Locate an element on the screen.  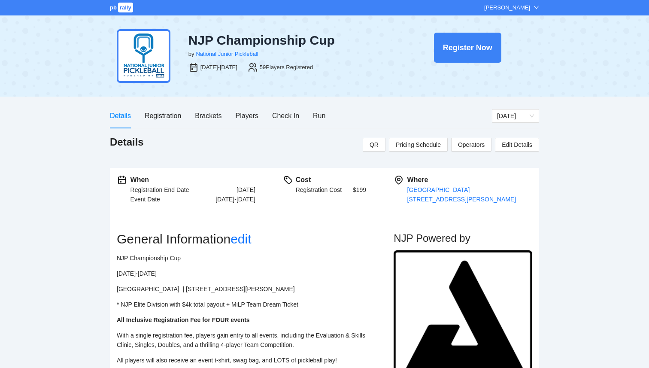
span: Pricing Schedule is located at coordinates (418, 145).